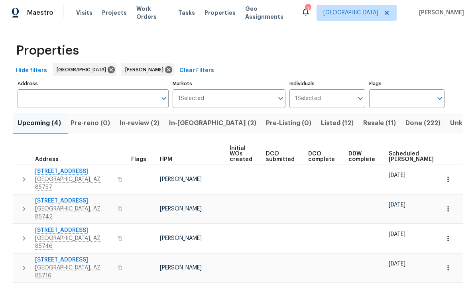  Describe the element at coordinates (90, 123) in the screenshot. I see `span: Pre-reno (0)` at that location.